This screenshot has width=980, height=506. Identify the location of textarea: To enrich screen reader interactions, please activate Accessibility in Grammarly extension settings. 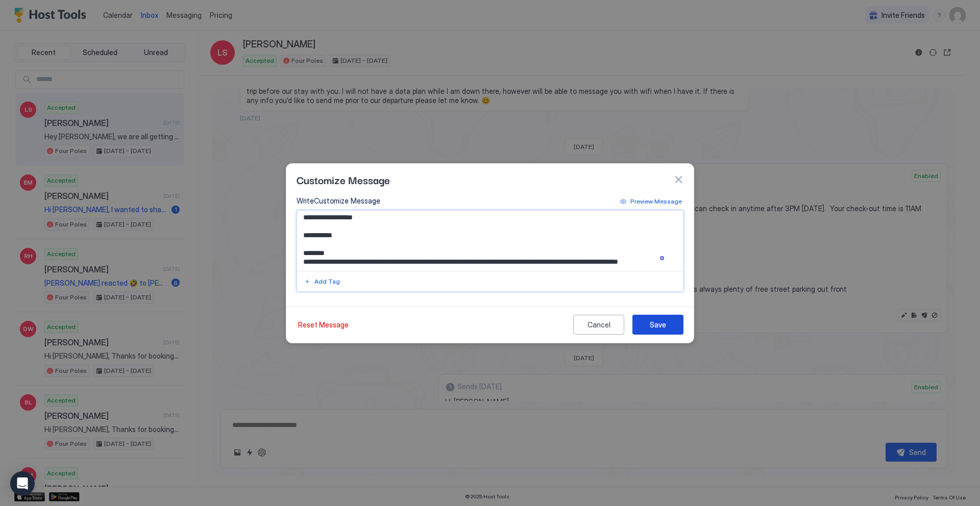
(490, 241).